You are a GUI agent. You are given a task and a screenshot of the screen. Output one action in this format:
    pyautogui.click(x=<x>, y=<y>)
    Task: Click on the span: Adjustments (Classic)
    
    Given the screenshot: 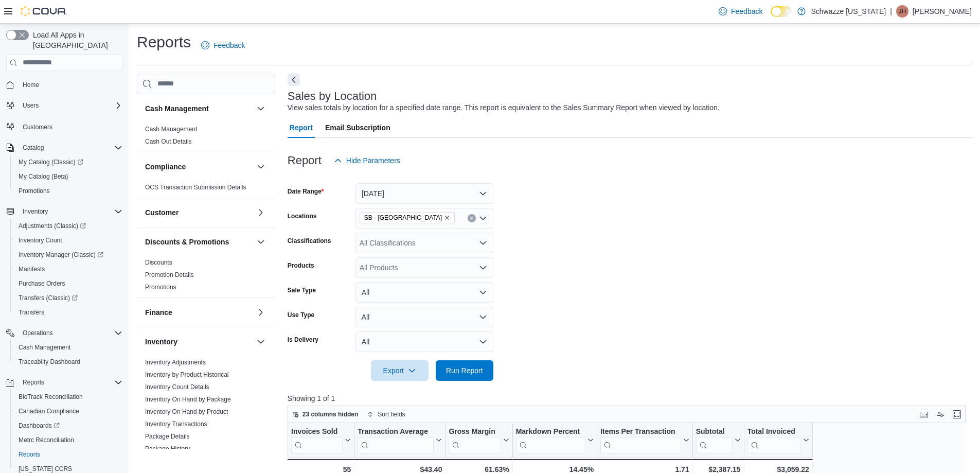 What is the action you would take?
    pyautogui.click(x=69, y=226)
    